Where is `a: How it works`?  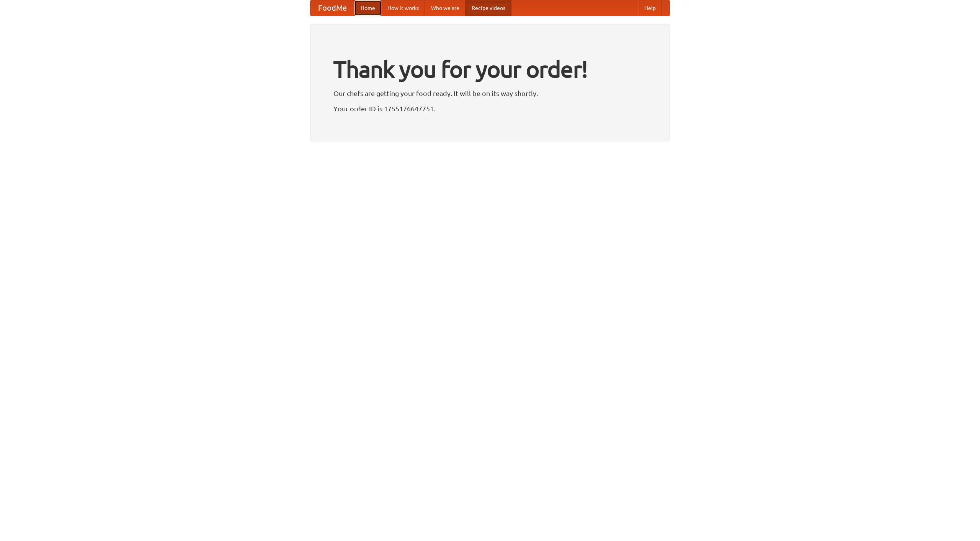 a: How it works is located at coordinates (403, 8).